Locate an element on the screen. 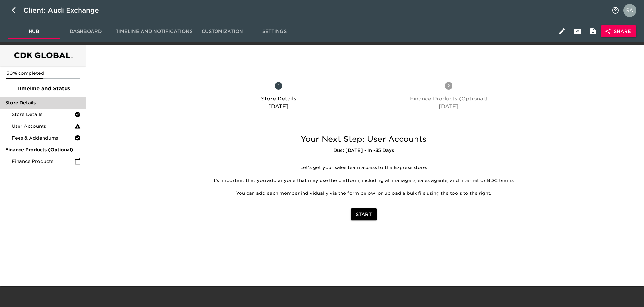 The width and height of the screenshot is (644, 307). p: Let's get your sales team access to the Express store. is located at coordinates (364, 168).